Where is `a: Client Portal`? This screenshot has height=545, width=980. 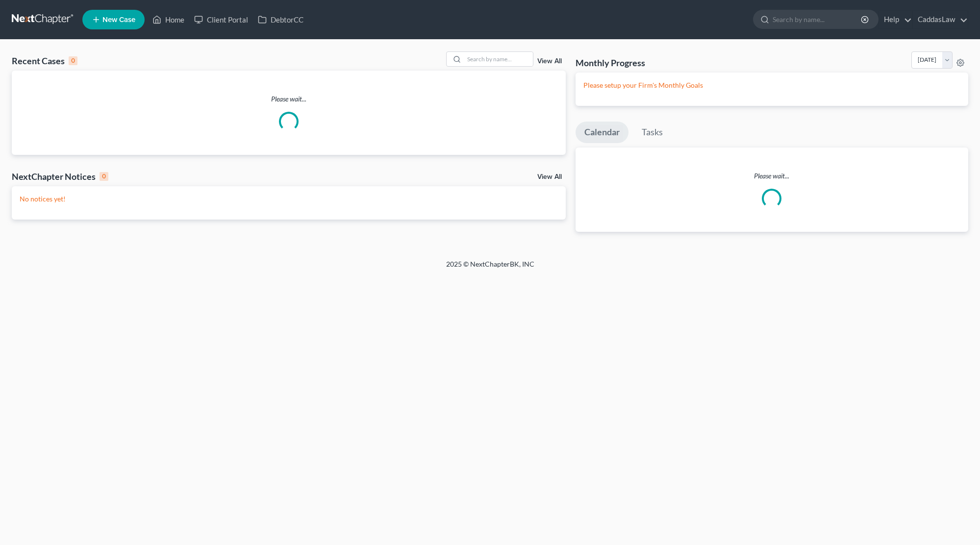
a: Client Portal is located at coordinates (221, 20).